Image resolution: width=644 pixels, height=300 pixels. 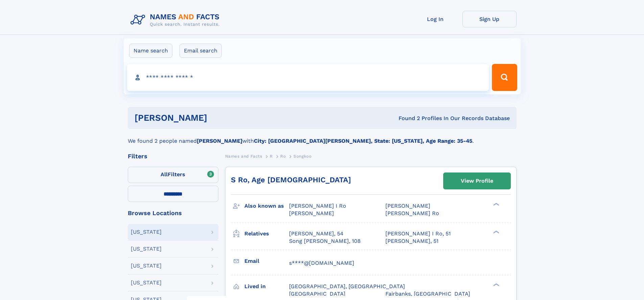 I want to click on div: View Profile, so click(x=477, y=181).